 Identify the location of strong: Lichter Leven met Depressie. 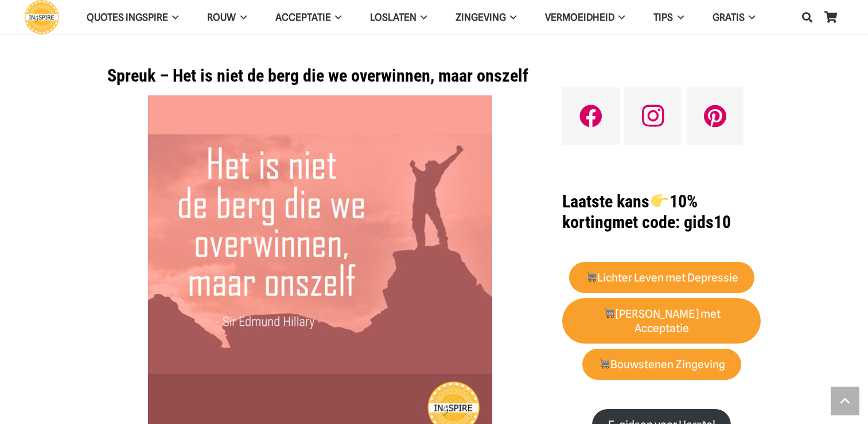
(662, 278).